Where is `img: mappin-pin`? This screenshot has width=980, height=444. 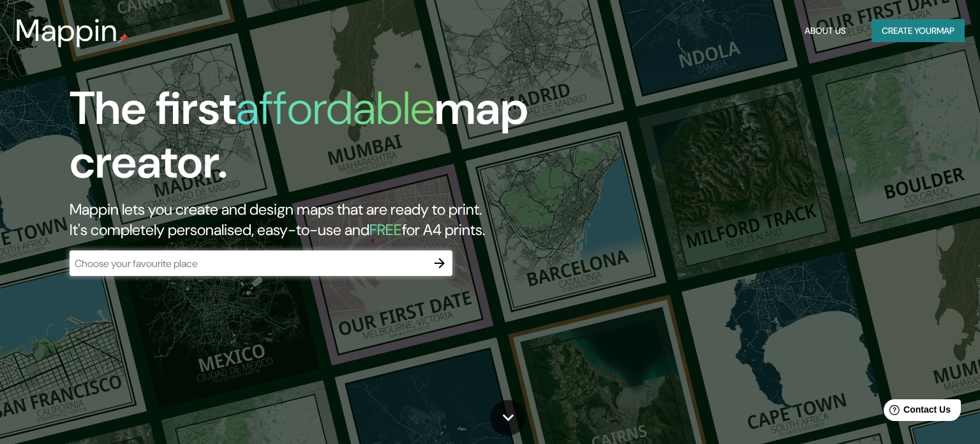 img: mappin-pin is located at coordinates (123, 38).